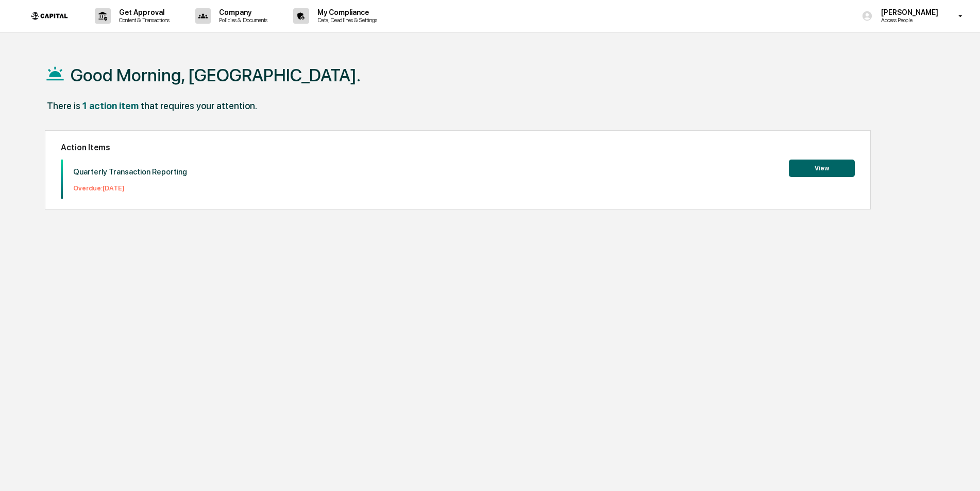 The image size is (980, 491). Describe the element at coordinates (143, 13) in the screenshot. I see `p: Get Approval` at that location.